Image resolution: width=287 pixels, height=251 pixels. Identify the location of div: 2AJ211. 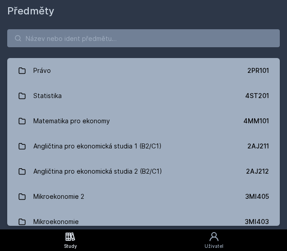
(258, 146).